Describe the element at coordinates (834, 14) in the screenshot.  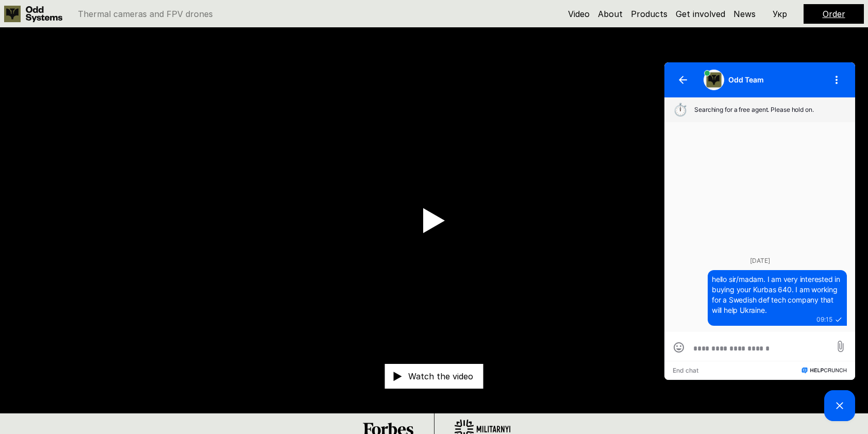
I see `a: Order` at that location.